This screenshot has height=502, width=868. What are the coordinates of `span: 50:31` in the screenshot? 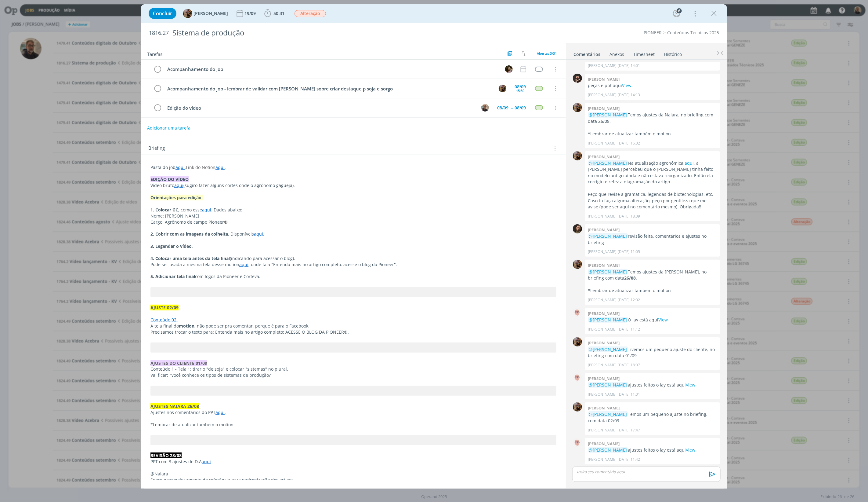 It's located at (279, 13).